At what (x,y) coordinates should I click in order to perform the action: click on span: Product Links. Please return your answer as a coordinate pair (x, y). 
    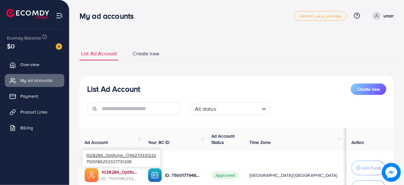
    Looking at the image, I should click on (34, 112).